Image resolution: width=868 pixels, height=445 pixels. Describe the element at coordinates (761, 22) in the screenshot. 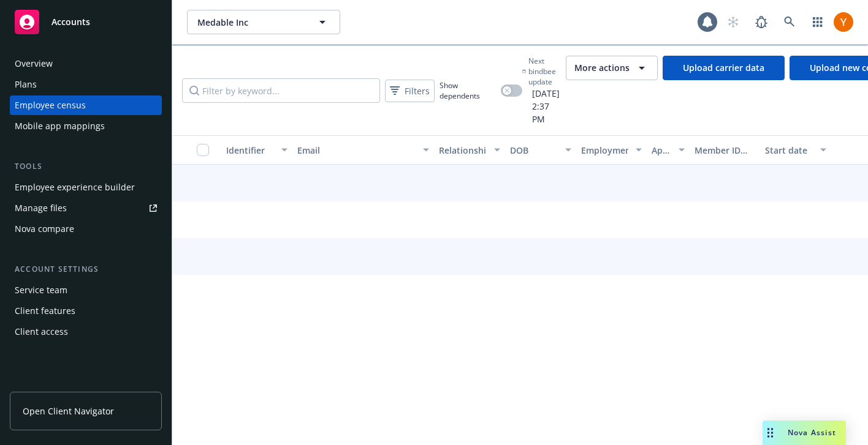

I see `a: Report a Bug` at that location.